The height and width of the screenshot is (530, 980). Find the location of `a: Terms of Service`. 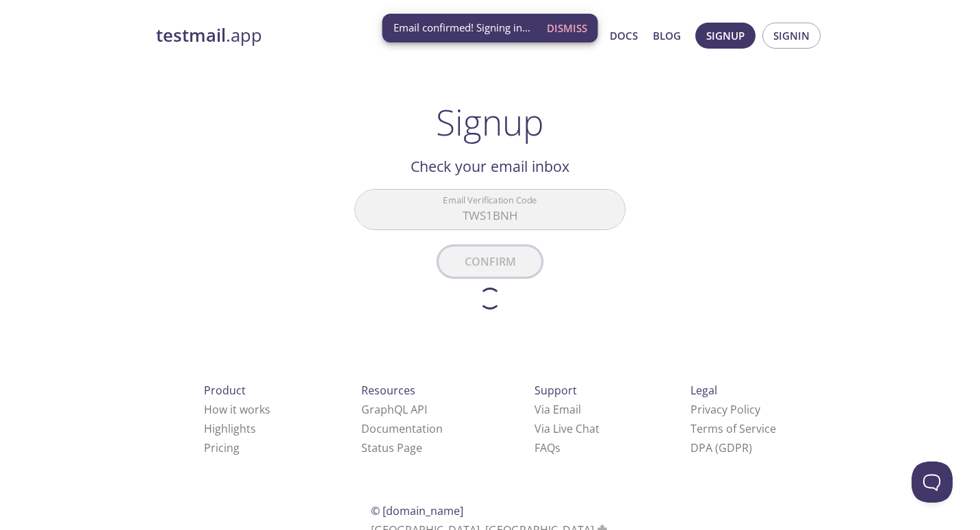

a: Terms of Service is located at coordinates (733, 428).